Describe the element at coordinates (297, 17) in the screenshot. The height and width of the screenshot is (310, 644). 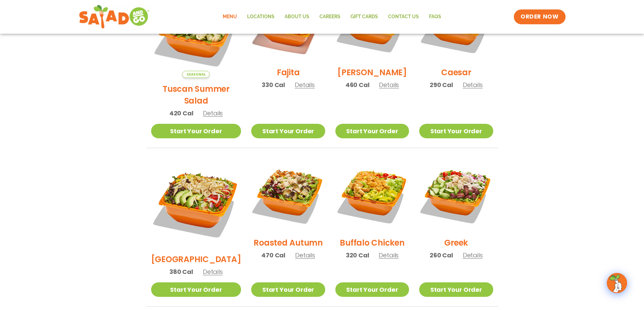
I see `a: About Us` at that location.